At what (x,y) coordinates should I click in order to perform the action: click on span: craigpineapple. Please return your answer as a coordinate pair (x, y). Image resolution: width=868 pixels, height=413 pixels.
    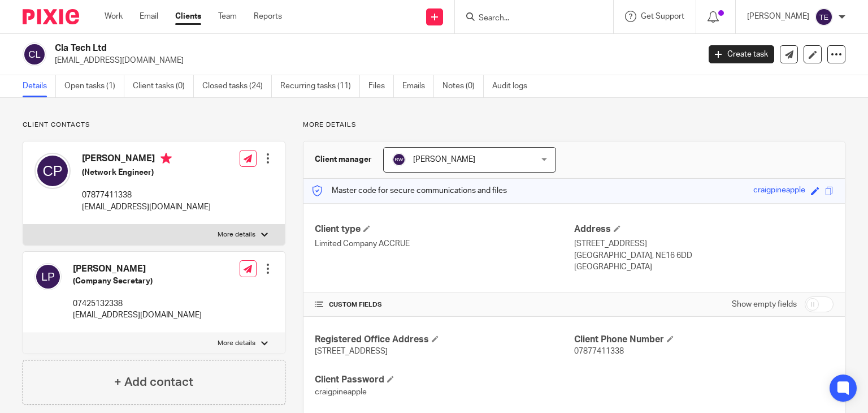
    Looking at the image, I should click on (341, 392).